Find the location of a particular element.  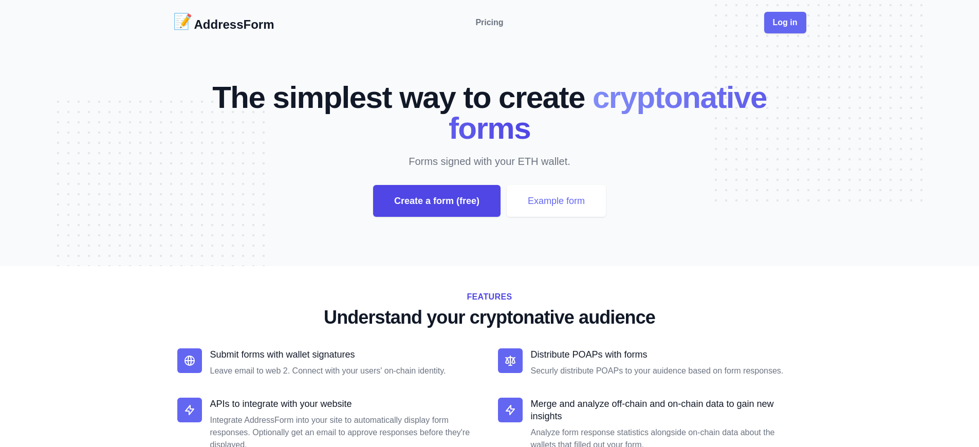

p: Forms signed with your ETH wallet. is located at coordinates (490, 161).